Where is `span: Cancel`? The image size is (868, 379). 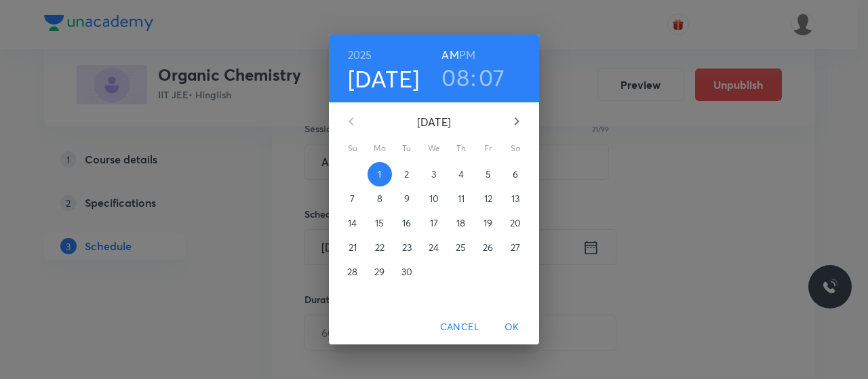 span: Cancel is located at coordinates (460, 327).